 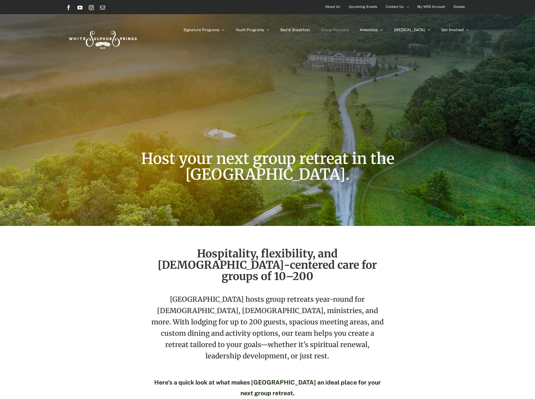 I want to click on img: White Sulphur Springs Logo, so click(x=102, y=39).